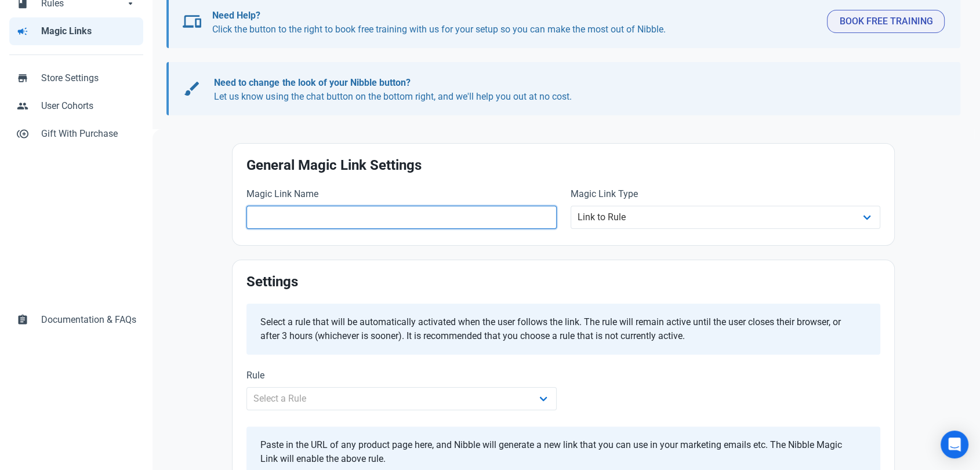 The width and height of the screenshot is (980, 470). I want to click on span: control_point_duplicate, so click(23, 133).